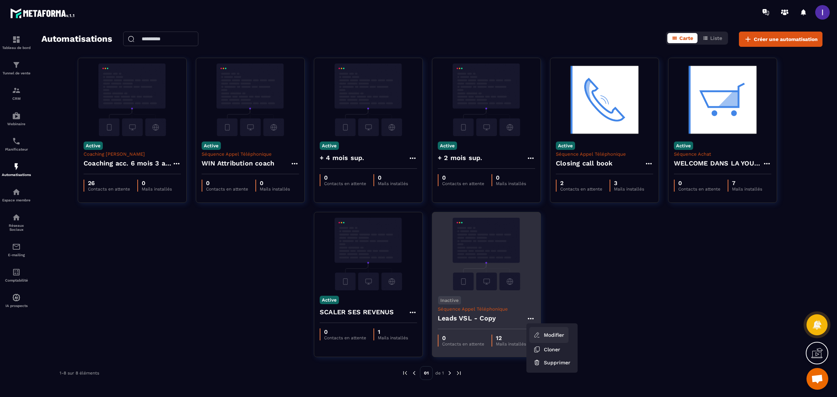  I want to click on button: Carte, so click(682, 38).